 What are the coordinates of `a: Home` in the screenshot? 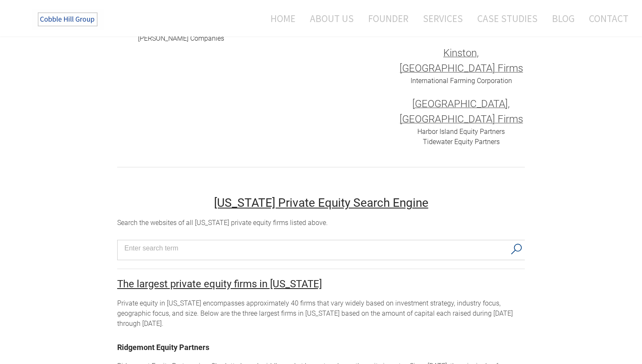 It's located at (280, 18).